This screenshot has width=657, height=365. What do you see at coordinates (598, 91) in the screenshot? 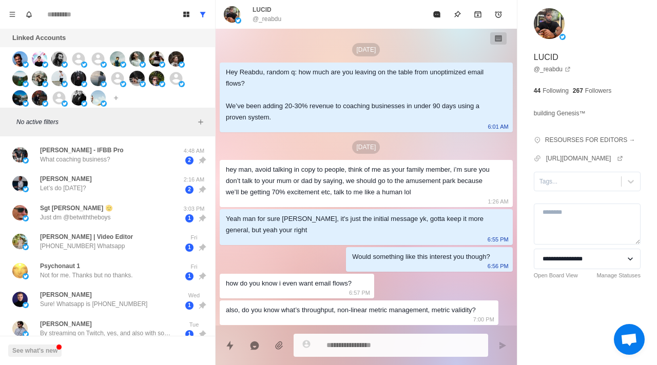
I see `p: Followers` at bounding box center [598, 91].